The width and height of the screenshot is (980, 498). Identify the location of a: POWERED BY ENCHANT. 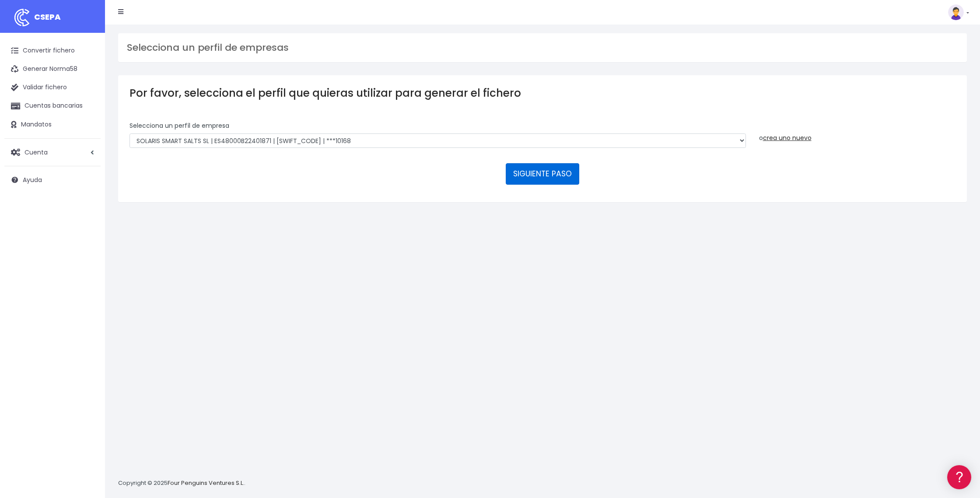
(145, 256).